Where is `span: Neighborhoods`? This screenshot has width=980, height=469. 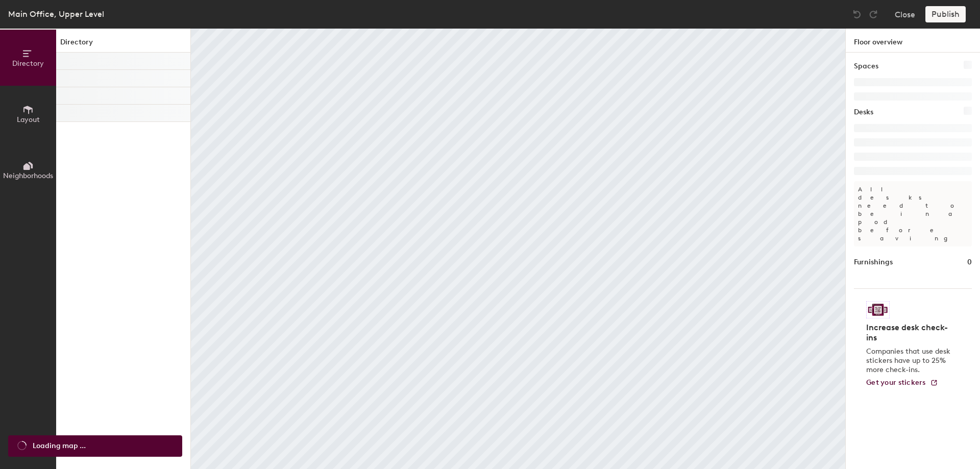 span: Neighborhoods is located at coordinates (28, 176).